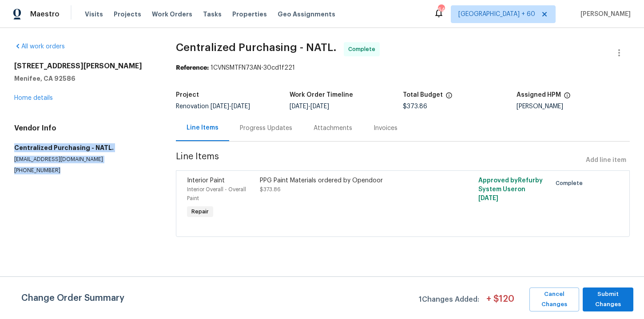 Image resolution: width=644 pixels, height=319 pixels. What do you see at coordinates (187, 95) in the screenshot?
I see `h5: Project` at bounding box center [187, 95].